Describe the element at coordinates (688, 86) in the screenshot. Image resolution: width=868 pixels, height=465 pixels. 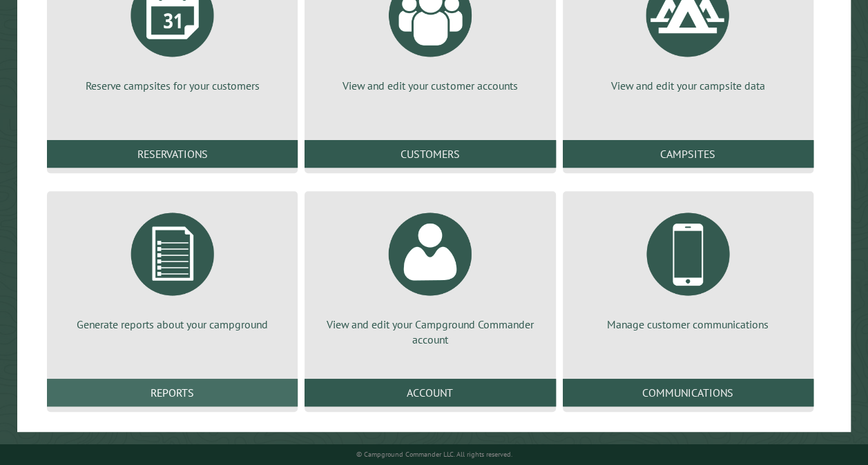
I see `p: View and edit your campsite data` at that location.